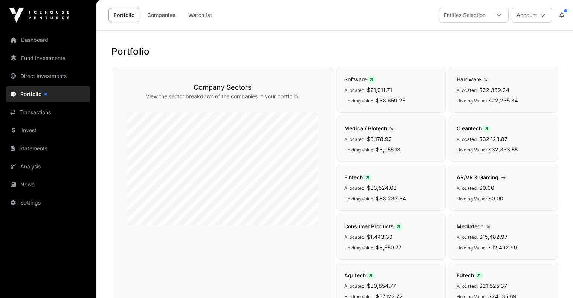 This screenshot has width=573, height=298. What do you see at coordinates (379, 139) in the screenshot?
I see `span: $3,178.92` at bounding box center [379, 139].